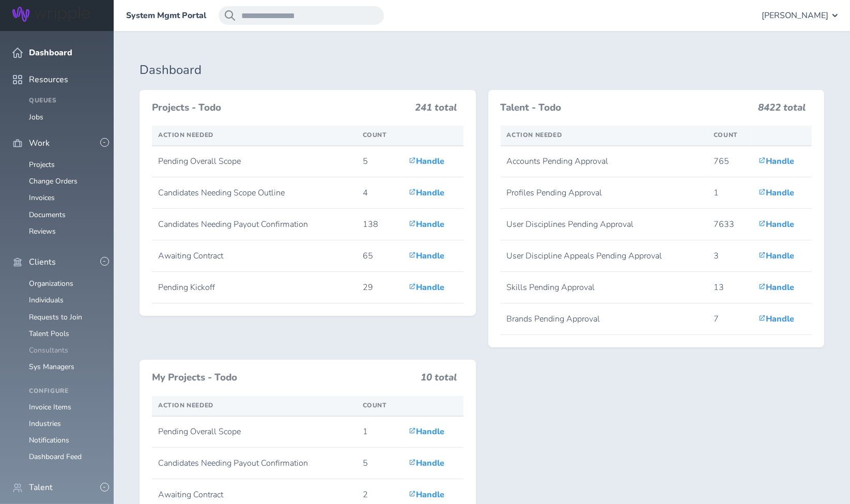 This screenshot has width=850, height=504. Describe the element at coordinates (42, 164) in the screenshot. I see `a: Projects` at that location.